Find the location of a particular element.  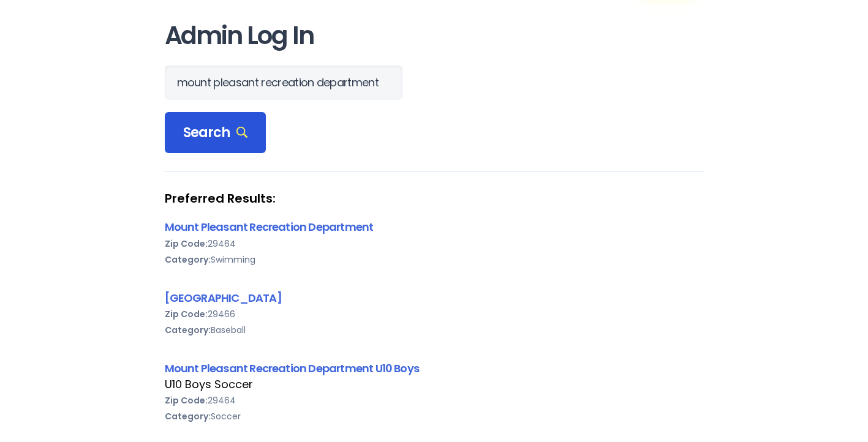

div: Soccer is located at coordinates (434, 416).